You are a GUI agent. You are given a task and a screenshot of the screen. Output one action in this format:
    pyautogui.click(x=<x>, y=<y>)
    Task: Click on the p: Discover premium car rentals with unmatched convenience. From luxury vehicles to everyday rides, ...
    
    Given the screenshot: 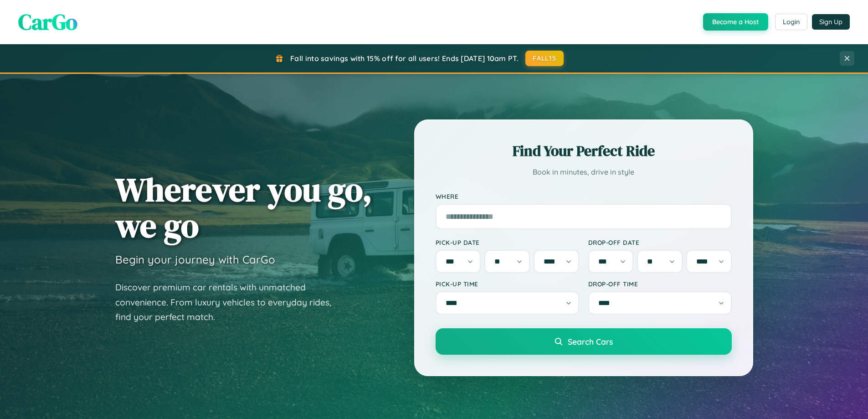 What is the action you would take?
    pyautogui.click(x=229, y=303)
    